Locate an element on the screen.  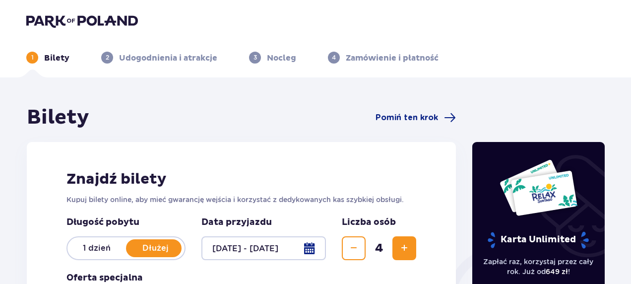
p: Udogodnienia i atrakcje is located at coordinates (168, 58).